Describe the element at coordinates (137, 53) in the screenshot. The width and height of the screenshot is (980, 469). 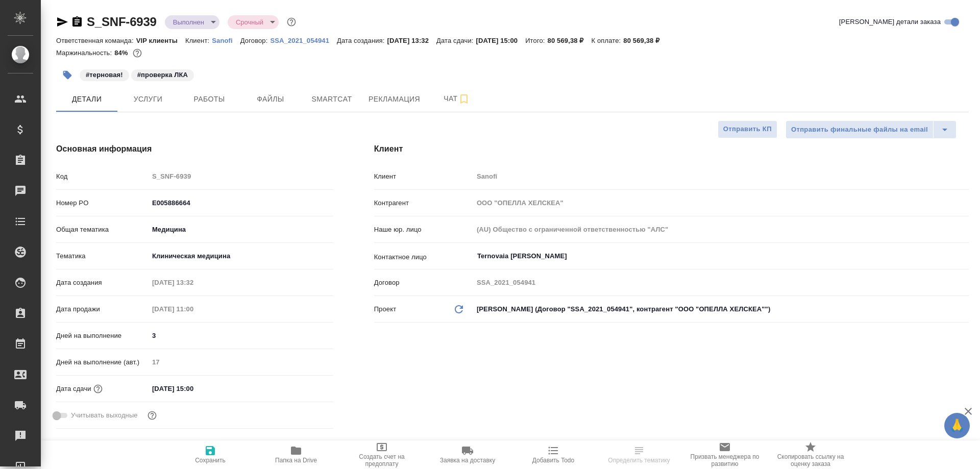
I see `button: 10618.54 RUB;` at that location.